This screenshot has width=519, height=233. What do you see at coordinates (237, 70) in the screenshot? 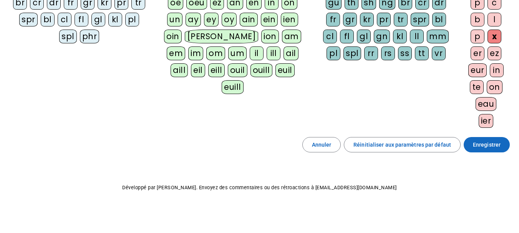
I see `div: ouil` at bounding box center [237, 70].